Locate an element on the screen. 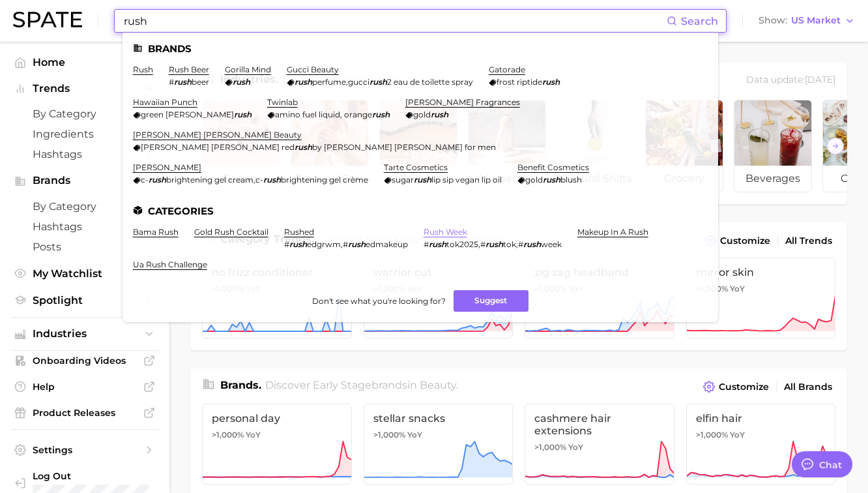 This screenshot has width=868, height=493. span: gucci is located at coordinates (358, 82).